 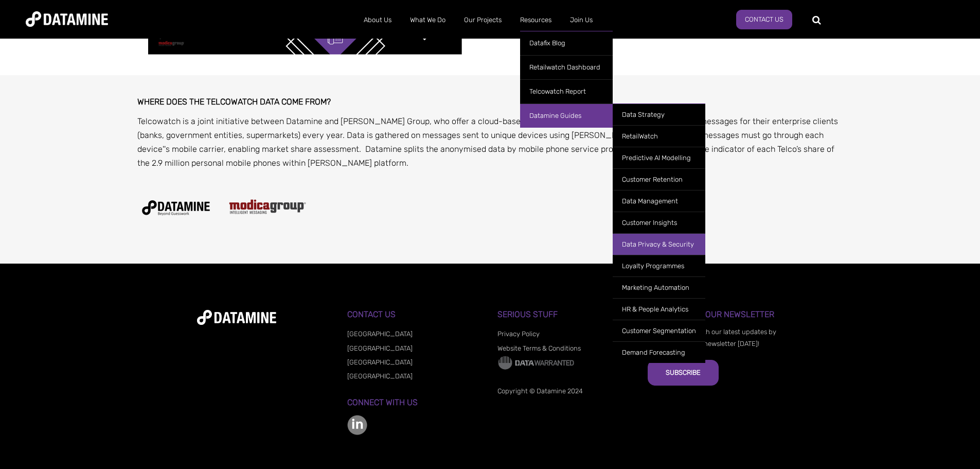 What do you see at coordinates (564, 391) in the screenshot?
I see `p: Copyright © Datamine 2024` at bounding box center [564, 391].